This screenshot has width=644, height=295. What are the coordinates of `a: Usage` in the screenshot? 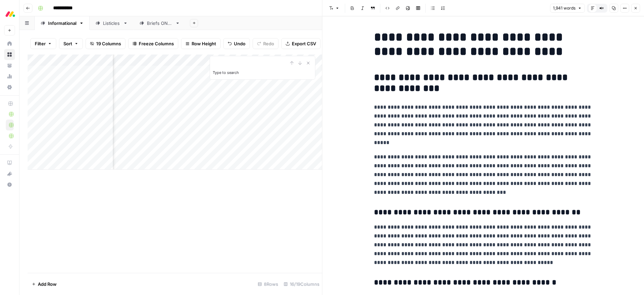 It's located at (9, 76).